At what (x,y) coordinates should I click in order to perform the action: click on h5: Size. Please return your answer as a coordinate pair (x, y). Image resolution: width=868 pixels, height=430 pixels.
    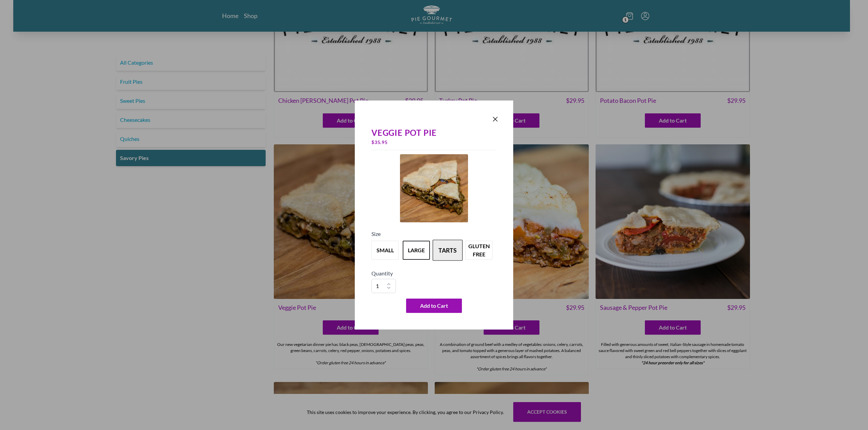
    Looking at the image, I should click on (434, 234).